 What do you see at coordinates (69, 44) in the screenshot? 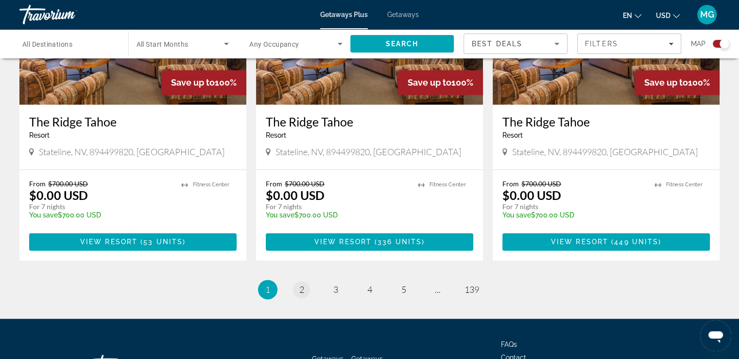
I see `input: Select destination` at bounding box center [69, 44].